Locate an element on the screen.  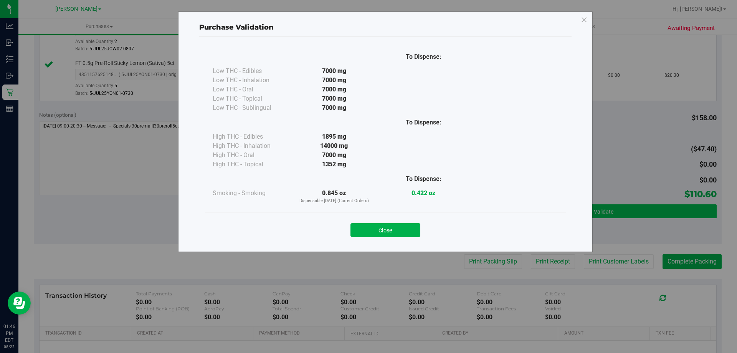
div: Low THC - Oral is located at coordinates (251, 89).